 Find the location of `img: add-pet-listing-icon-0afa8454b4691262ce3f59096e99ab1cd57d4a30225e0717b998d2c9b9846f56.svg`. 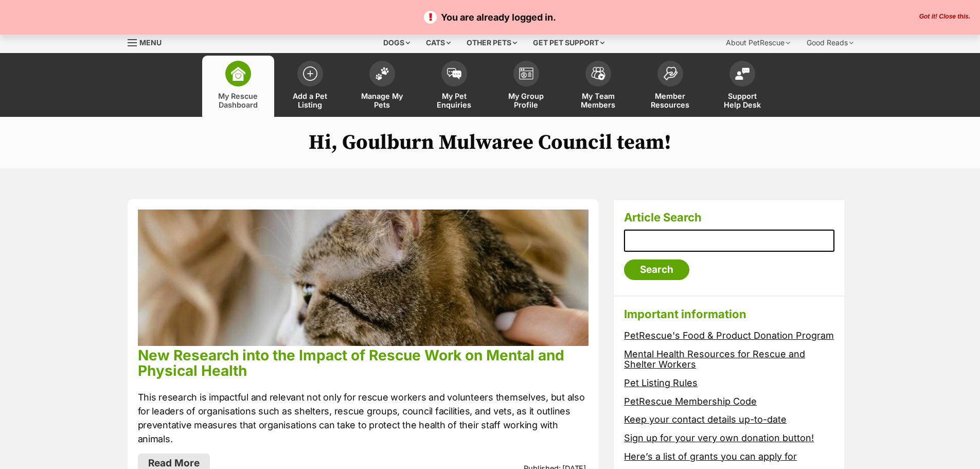

img: add-pet-listing-icon-0afa8454b4691262ce3f59096e99ab1cd57d4a30225e0717b998d2c9b9846f56.svg is located at coordinates (311, 74).